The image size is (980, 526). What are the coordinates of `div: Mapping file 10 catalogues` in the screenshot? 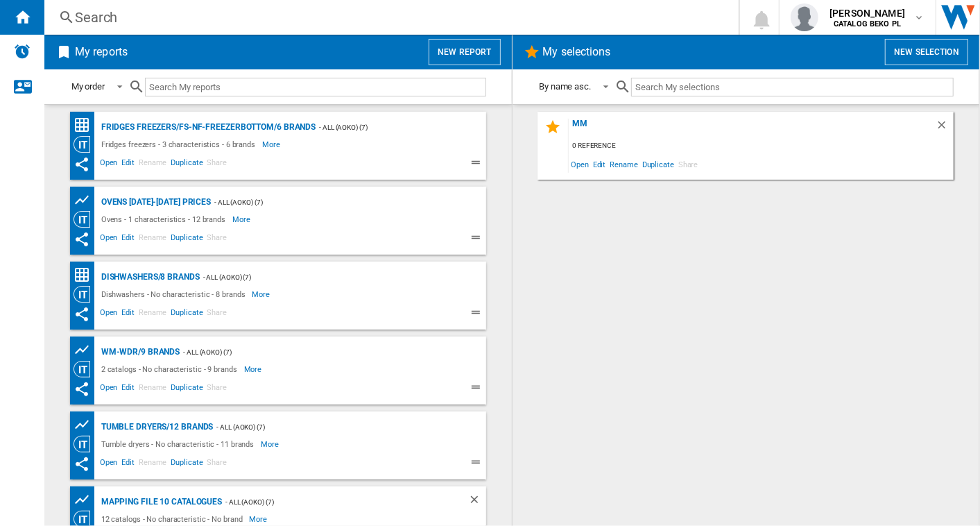 It's located at (159, 502).